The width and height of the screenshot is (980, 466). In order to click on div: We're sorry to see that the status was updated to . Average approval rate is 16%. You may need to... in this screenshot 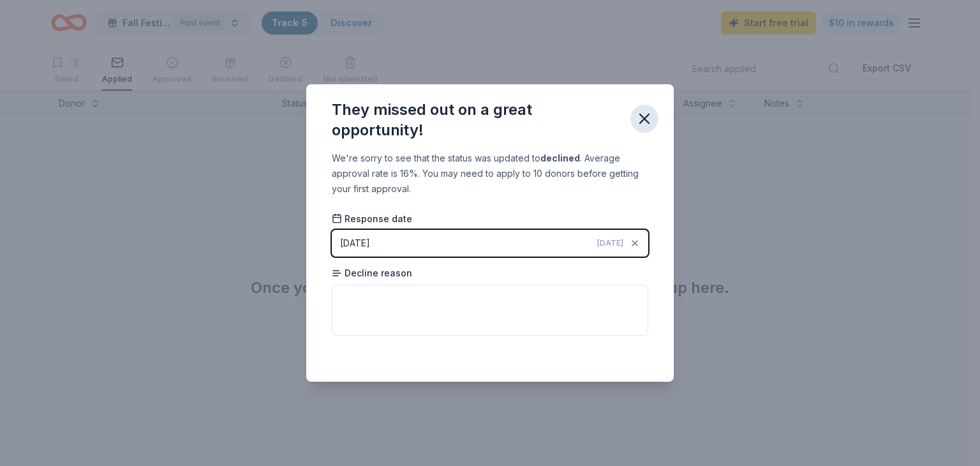, I will do `click(490, 173)`.